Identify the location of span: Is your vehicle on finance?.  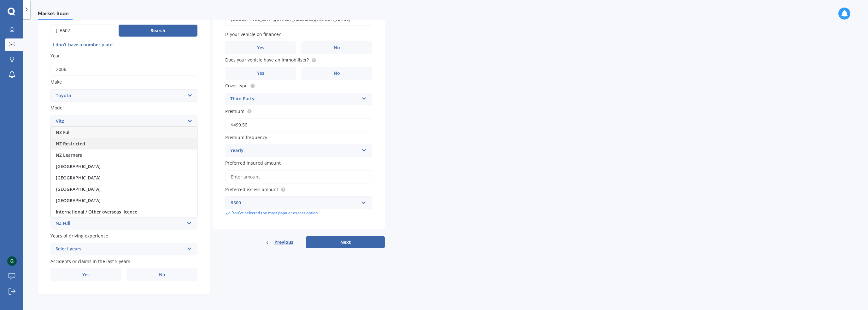
(253, 34).